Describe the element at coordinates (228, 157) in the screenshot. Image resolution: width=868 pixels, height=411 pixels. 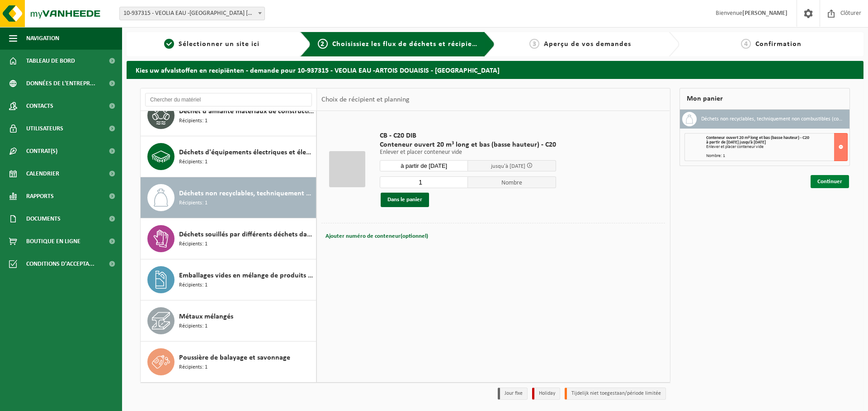
I see `button: Déchets d'équipements électriques et électroniques - Sans tubes cathodiques Récipients: 1` at that location.